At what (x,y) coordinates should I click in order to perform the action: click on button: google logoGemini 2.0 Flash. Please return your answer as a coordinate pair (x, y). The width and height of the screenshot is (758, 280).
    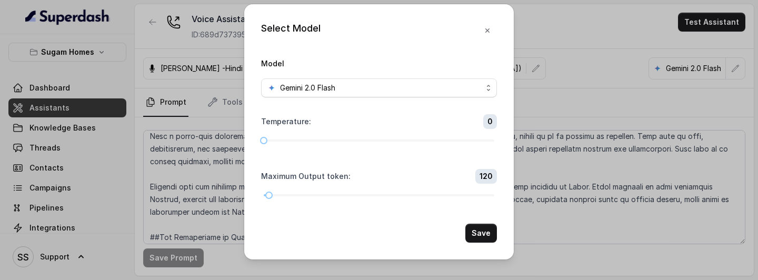
    Looking at the image, I should click on (379, 88).